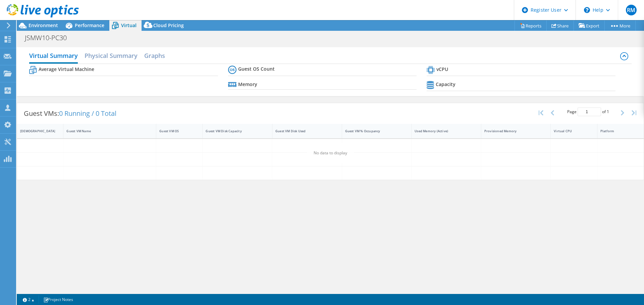  What do you see at coordinates (590, 112) in the screenshot?
I see `input: jump to page` at bounding box center [590, 112].